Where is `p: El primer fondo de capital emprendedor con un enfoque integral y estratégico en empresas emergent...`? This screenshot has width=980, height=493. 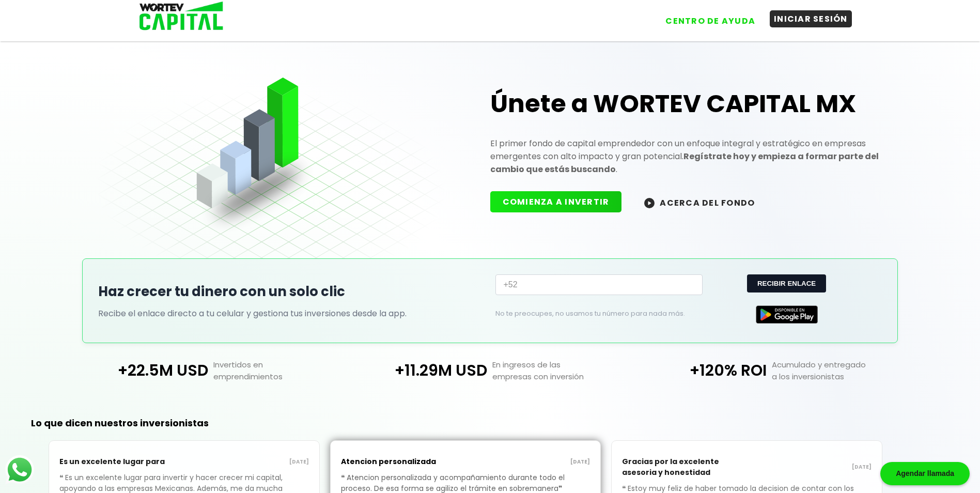 p: El primer fondo de capital emprendedor con un enfoque integral y estratégico en empresas emergent... is located at coordinates (686, 156).